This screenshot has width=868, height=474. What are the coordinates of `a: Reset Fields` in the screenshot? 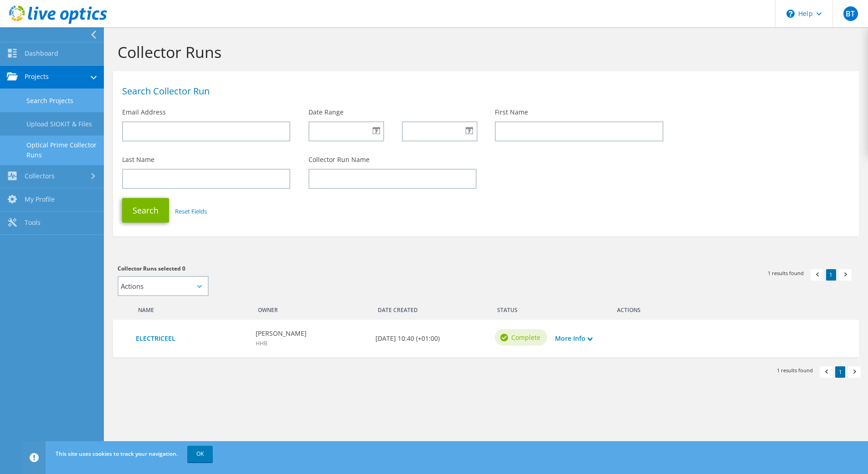 It's located at (191, 211).